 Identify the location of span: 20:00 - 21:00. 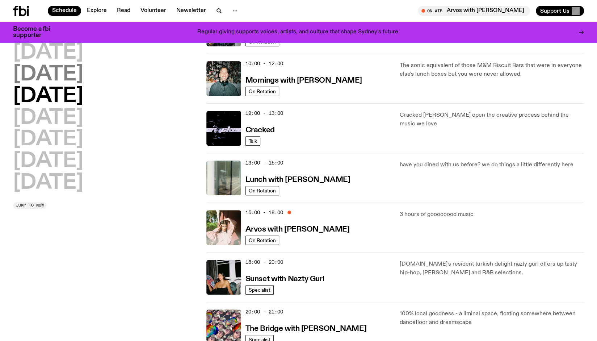
(264, 311).